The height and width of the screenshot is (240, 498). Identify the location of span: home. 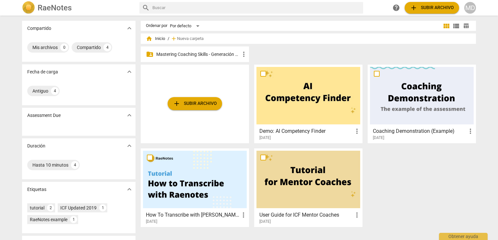
(149, 39).